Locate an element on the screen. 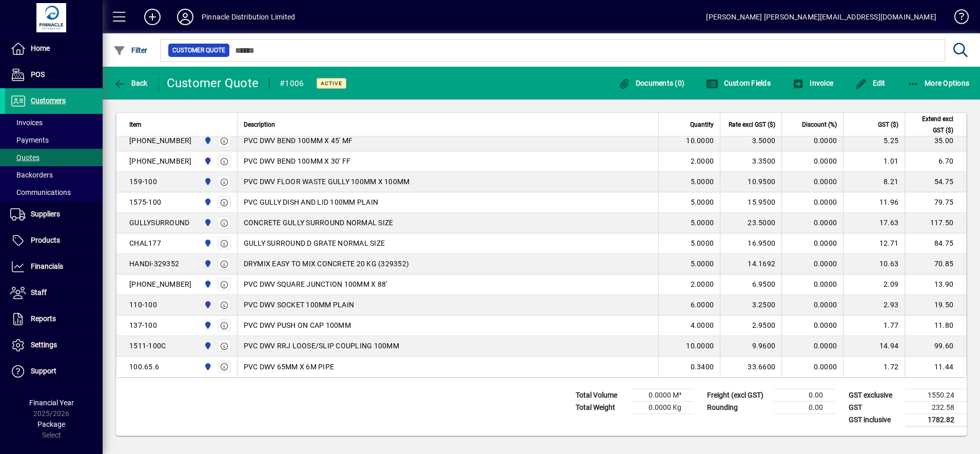 This screenshot has width=980, height=454. div: 9.9600 is located at coordinates (751, 345).